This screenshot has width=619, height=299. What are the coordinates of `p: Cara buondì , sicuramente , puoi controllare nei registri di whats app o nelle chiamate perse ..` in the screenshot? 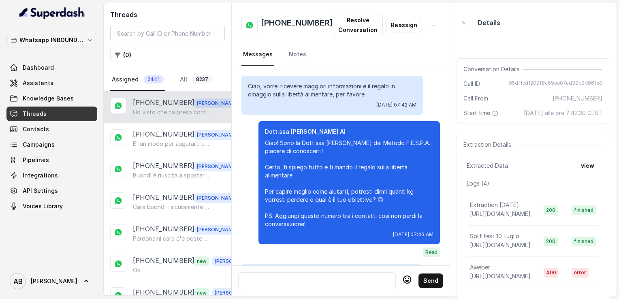 It's located at (172, 207).